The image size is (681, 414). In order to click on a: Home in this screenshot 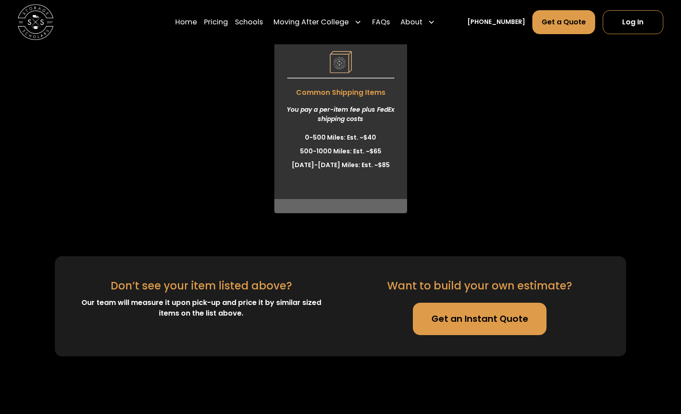, I will do `click(186, 22)`.